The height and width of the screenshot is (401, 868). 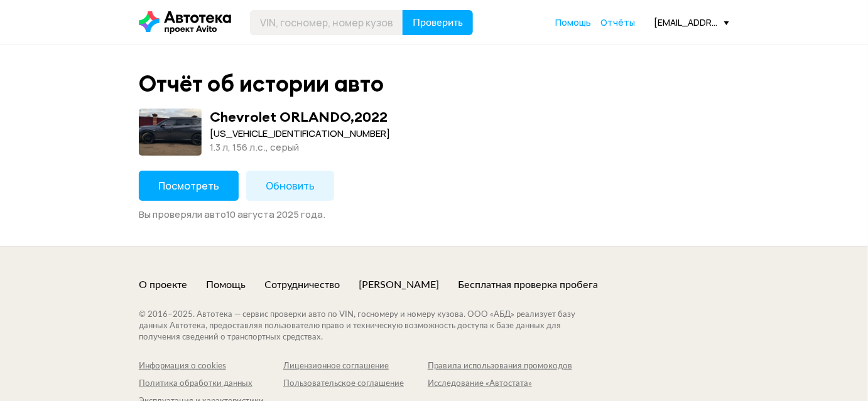 What do you see at coordinates (291, 186) in the screenshot?
I see `button: Обновить` at bounding box center [291, 186].